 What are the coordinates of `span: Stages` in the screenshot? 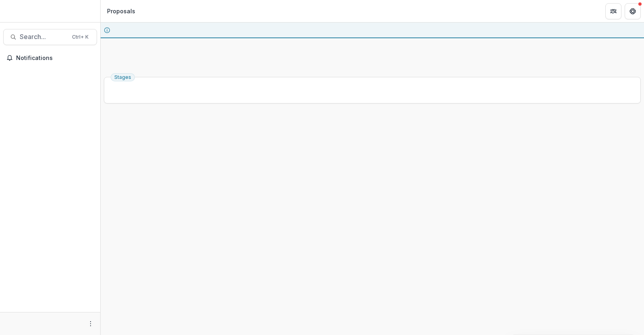 It's located at (122, 77).